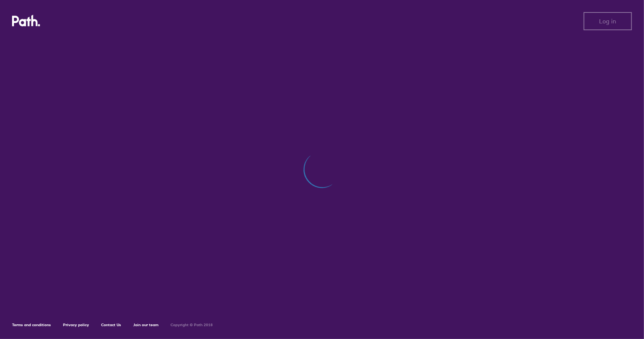 This screenshot has height=339, width=644. Describe the element at coordinates (31, 325) in the screenshot. I see `a: Terms and conditions` at that location.